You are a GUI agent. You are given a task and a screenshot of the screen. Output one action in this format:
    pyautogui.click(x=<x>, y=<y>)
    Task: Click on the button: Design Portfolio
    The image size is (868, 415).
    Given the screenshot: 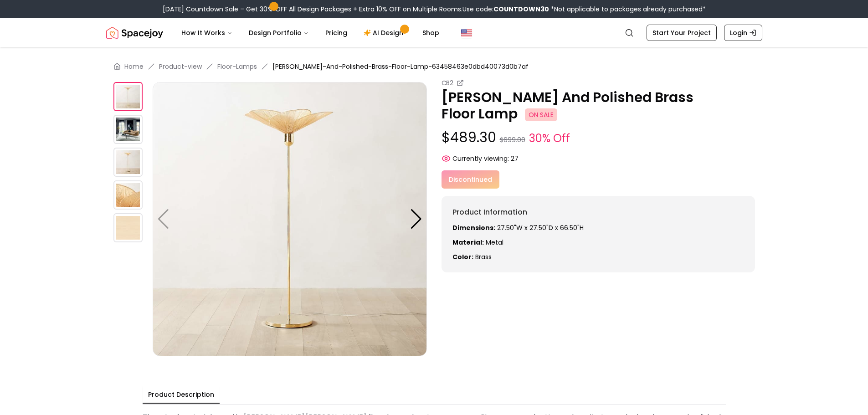 What is the action you would take?
    pyautogui.click(x=279, y=33)
    